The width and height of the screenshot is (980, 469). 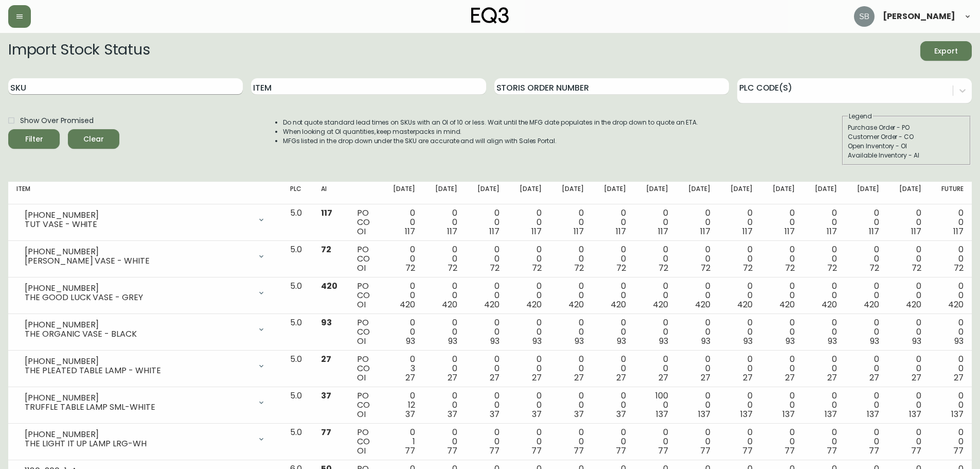 What do you see at coordinates (56, 120) in the screenshot?
I see `span: Show Over Promised` at bounding box center [56, 120].